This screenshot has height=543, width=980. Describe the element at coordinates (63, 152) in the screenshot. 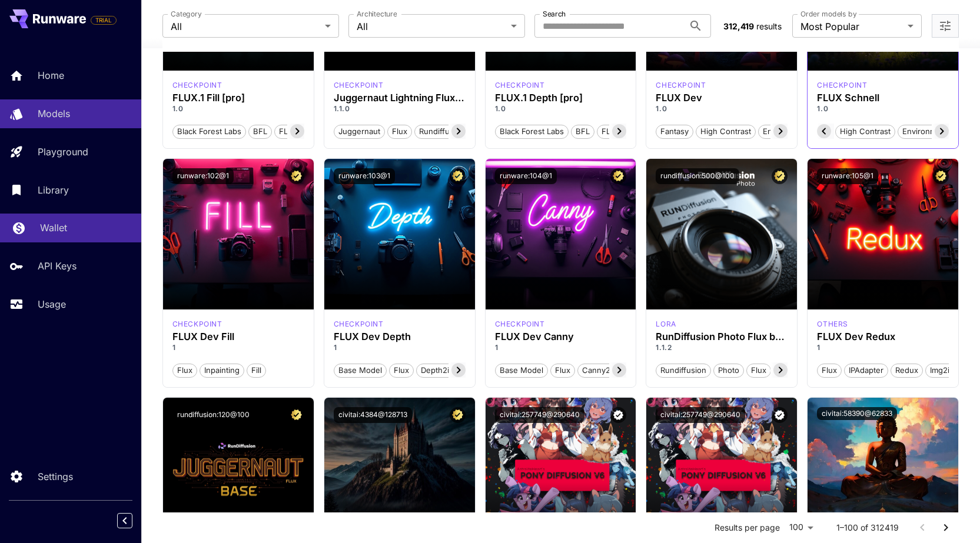

I see `p: Playground` at that location.